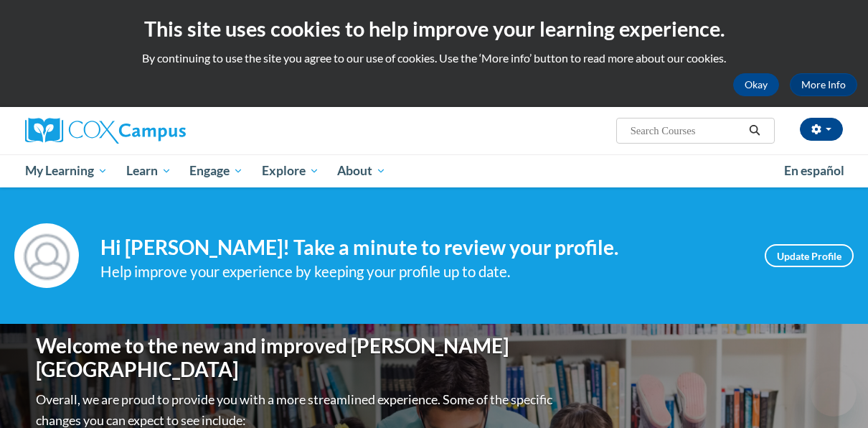 Image resolution: width=868 pixels, height=428 pixels. What do you see at coordinates (291, 171) in the screenshot?
I see `span: Explore` at bounding box center [291, 171].